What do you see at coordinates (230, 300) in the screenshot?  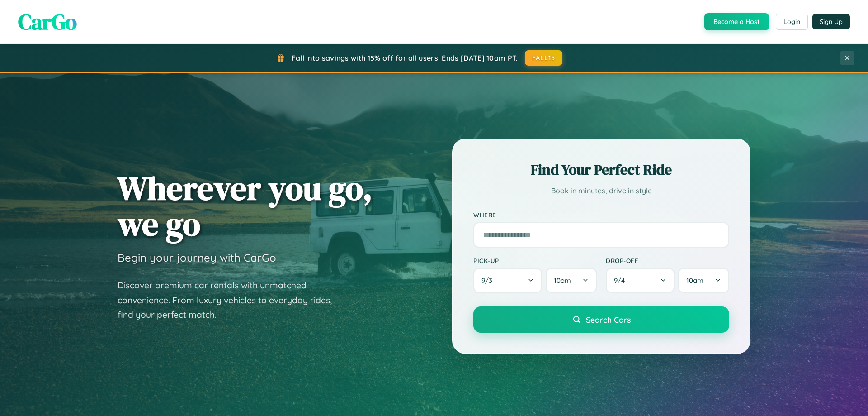 I see `p: Discover premium car rentals with unmatched convenience. From luxury vehicles to everyday rides, ...` at bounding box center [230, 300].